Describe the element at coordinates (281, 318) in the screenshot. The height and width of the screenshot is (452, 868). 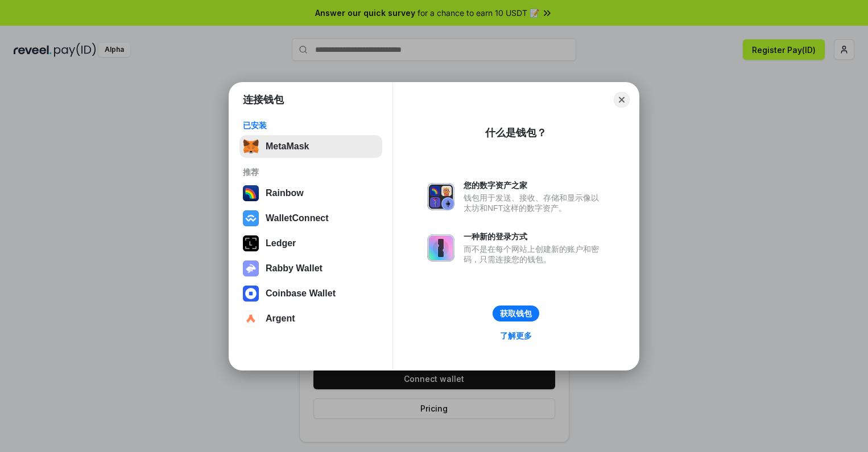
I see `div: Argent` at that location.